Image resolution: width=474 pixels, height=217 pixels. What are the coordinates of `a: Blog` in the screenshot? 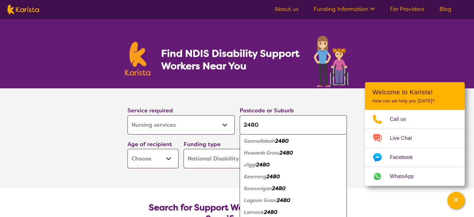 It's located at (445, 9).